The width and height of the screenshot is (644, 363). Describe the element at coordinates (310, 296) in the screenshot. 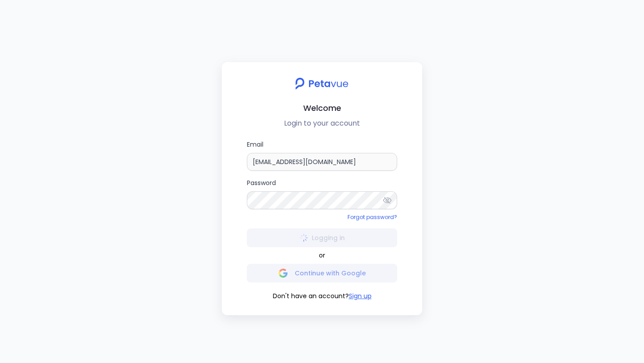

I see `span: Don't have an account?` at that location.